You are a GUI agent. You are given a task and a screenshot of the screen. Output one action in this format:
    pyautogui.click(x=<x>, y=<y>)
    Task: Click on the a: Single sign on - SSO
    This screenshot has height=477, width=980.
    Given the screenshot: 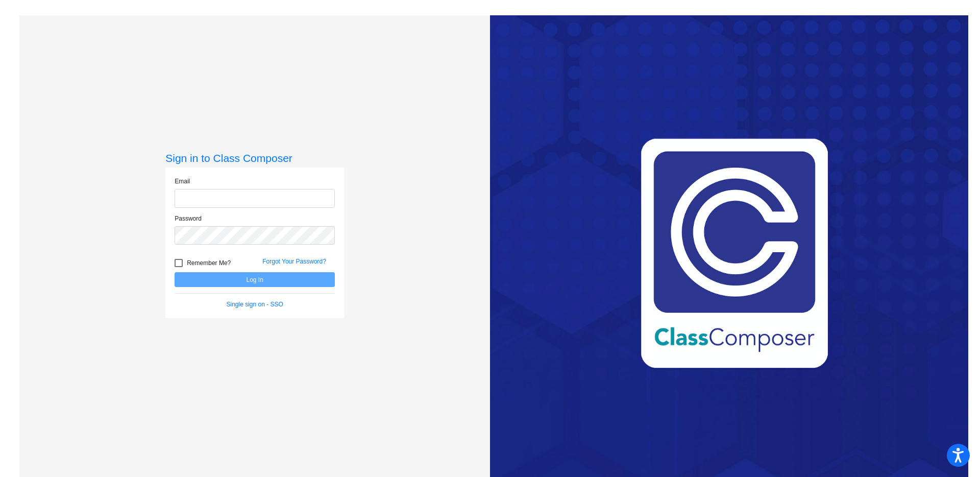 What is the action you would take?
    pyautogui.click(x=255, y=304)
    